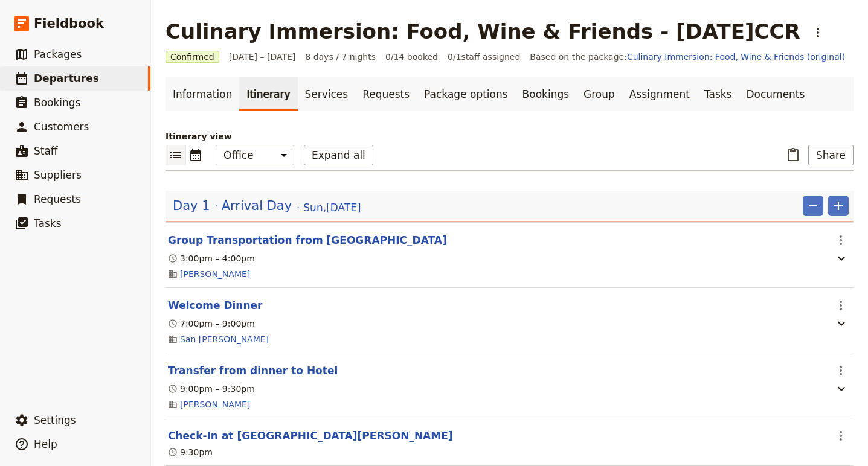 This screenshot has height=466, width=868. Describe the element at coordinates (66, 79) in the screenshot. I see `span: Departures` at that location.